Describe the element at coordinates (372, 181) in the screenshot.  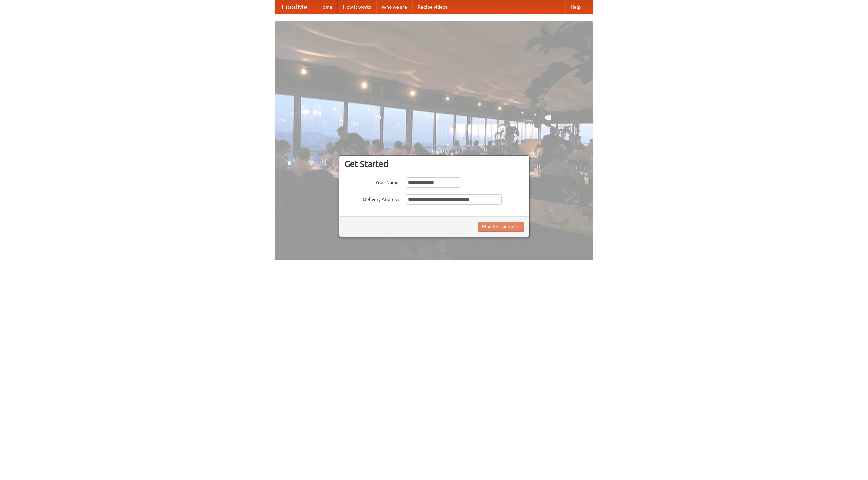
I see `label: Your Name` at that location.